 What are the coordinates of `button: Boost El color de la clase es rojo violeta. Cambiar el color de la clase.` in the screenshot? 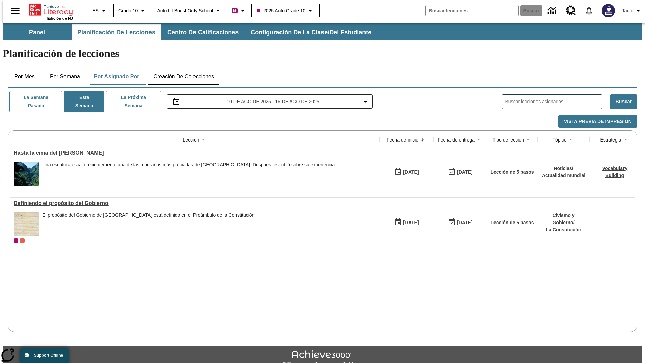 It's located at (239, 11).